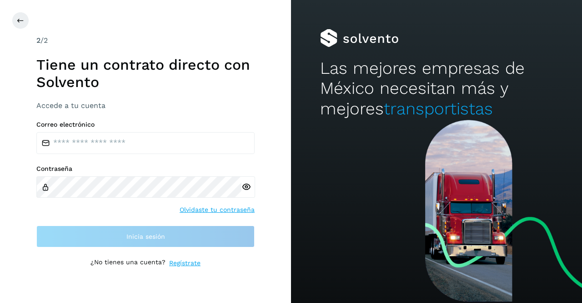 The height and width of the screenshot is (303, 582). What do you see at coordinates (437, 88) in the screenshot?
I see `h2: Las mejores empresas de México necesitan más y mejores` at bounding box center [437, 88].